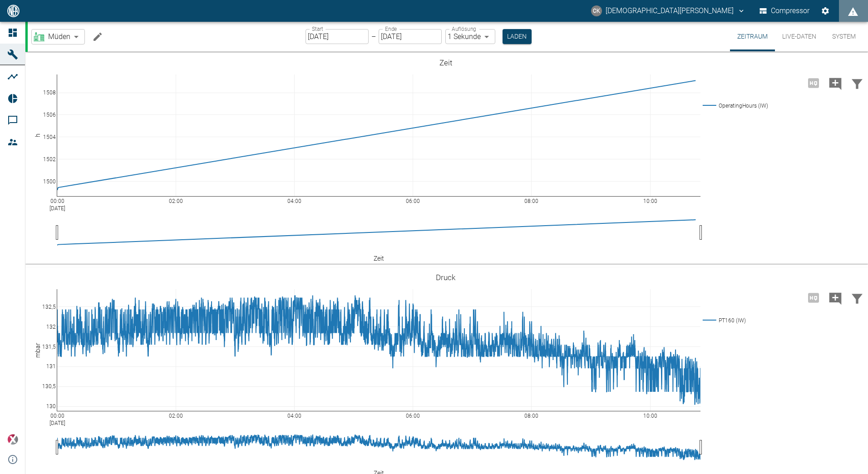 This screenshot has width=868, height=474. What do you see at coordinates (464, 29) in the screenshot?
I see `label: Auflösung` at bounding box center [464, 29].